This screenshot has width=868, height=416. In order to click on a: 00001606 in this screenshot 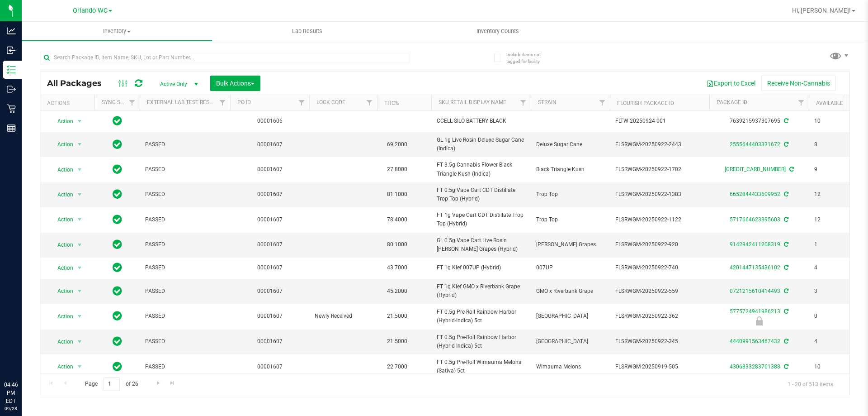, I will do `click(270, 121)`.